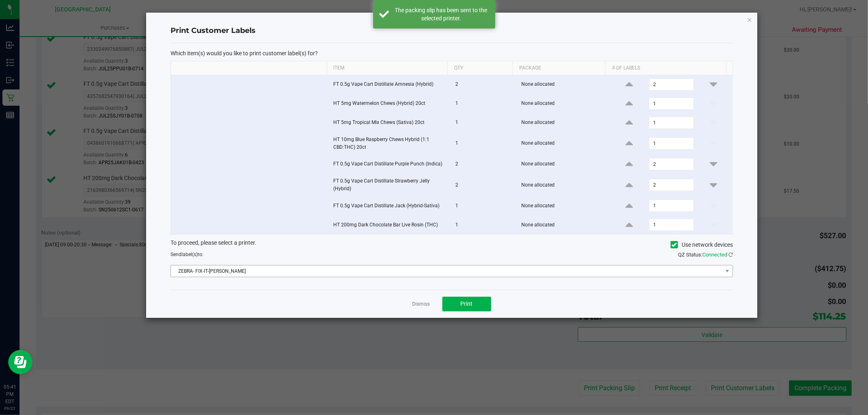 The image size is (868, 415). Describe the element at coordinates (452, 53) in the screenshot. I see `p: Which item(s) would you like to print customer label(s) for?` at that location.